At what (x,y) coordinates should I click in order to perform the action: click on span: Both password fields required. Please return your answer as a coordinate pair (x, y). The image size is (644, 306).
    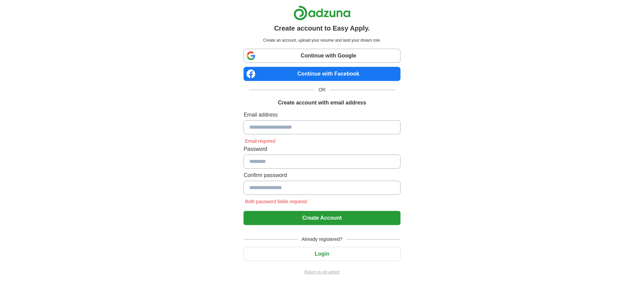
    Looking at the image, I should click on (276, 201).